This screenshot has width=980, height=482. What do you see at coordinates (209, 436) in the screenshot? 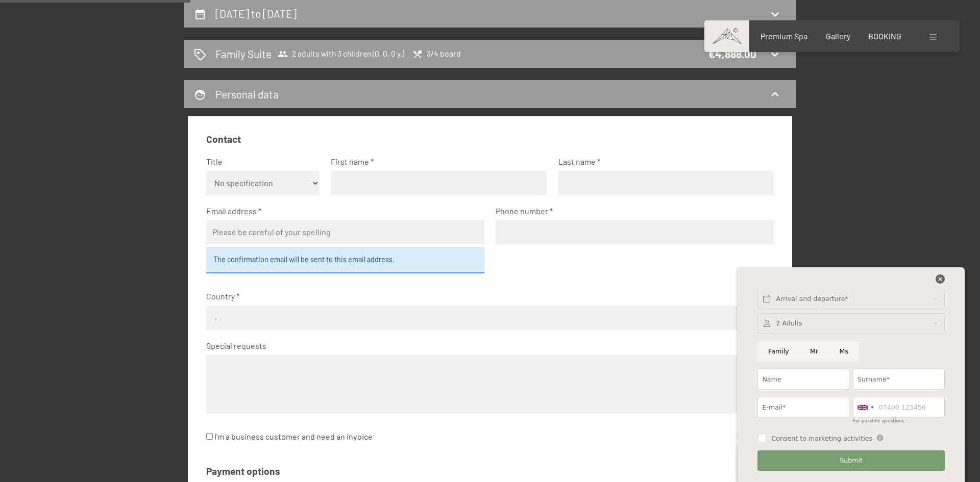
I see `input: I'm a business customer and need an invoice` at bounding box center [209, 436].